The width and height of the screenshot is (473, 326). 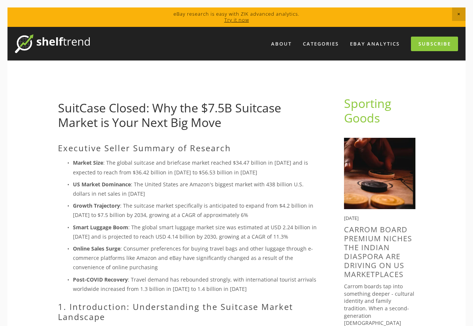 What do you see at coordinates (189, 312) in the screenshot?
I see `h2: 1. Introduction: Understanding the Suitcase Market Landscape` at bounding box center [189, 312].